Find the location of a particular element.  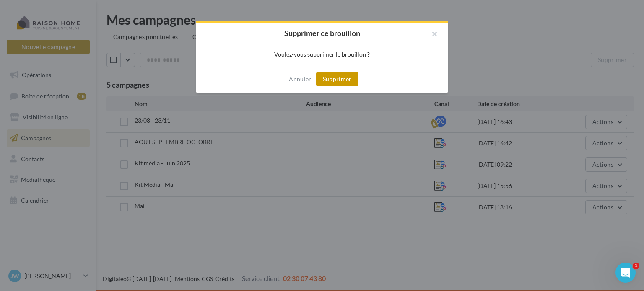

button: Annuler is located at coordinates (300, 79).